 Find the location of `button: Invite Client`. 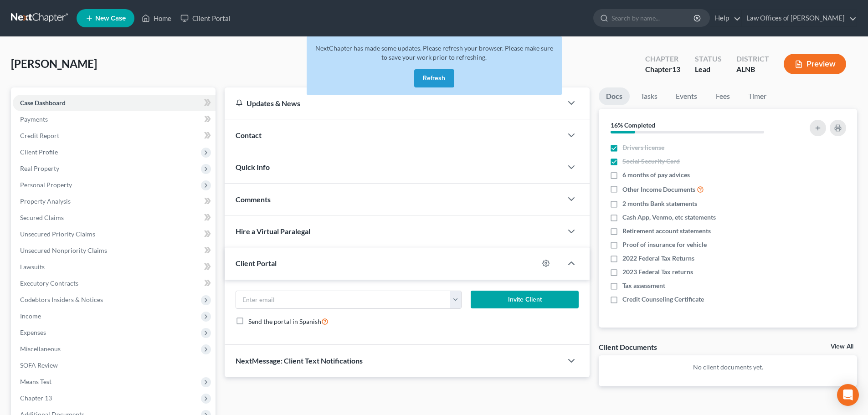

button: Invite Client is located at coordinates (525, 300).